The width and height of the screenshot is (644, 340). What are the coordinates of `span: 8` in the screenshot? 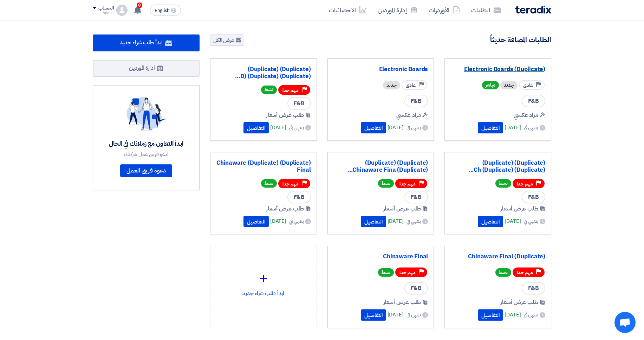 It's located at (140, 5).